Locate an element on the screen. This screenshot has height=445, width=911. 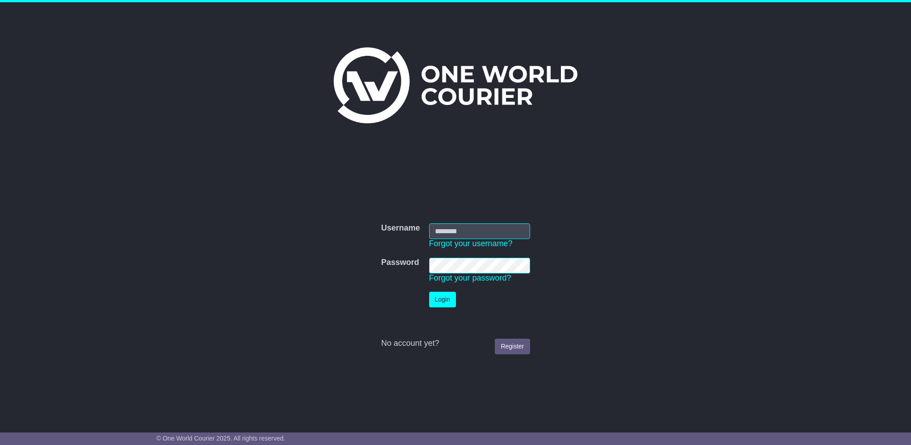
button: Login is located at coordinates (443, 299).